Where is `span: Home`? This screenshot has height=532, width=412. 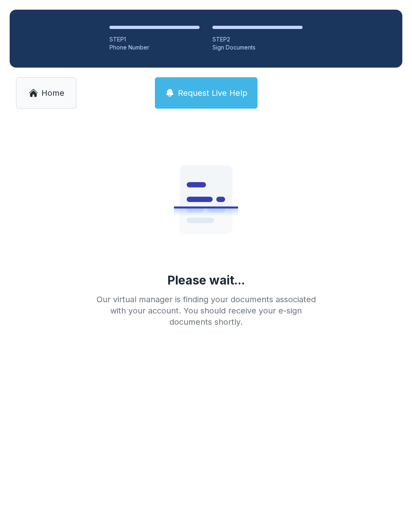 span: Home is located at coordinates (53, 93).